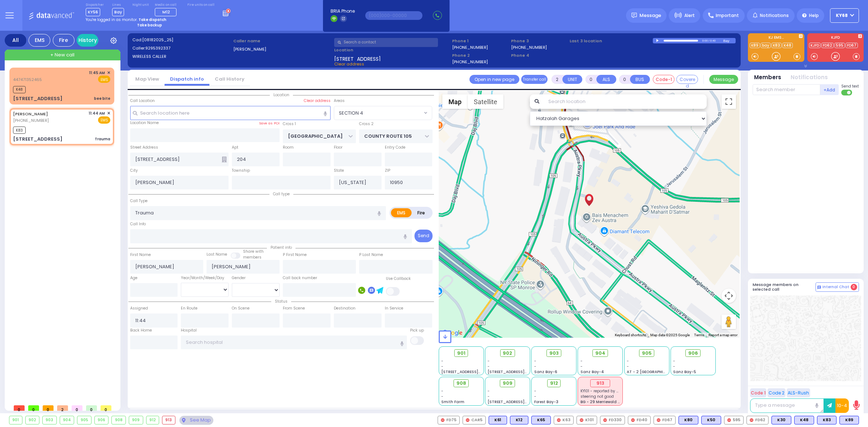 The height and width of the screenshot is (427, 868). Describe the element at coordinates (187, 79) in the screenshot. I see `a: Dispatch info` at that location.